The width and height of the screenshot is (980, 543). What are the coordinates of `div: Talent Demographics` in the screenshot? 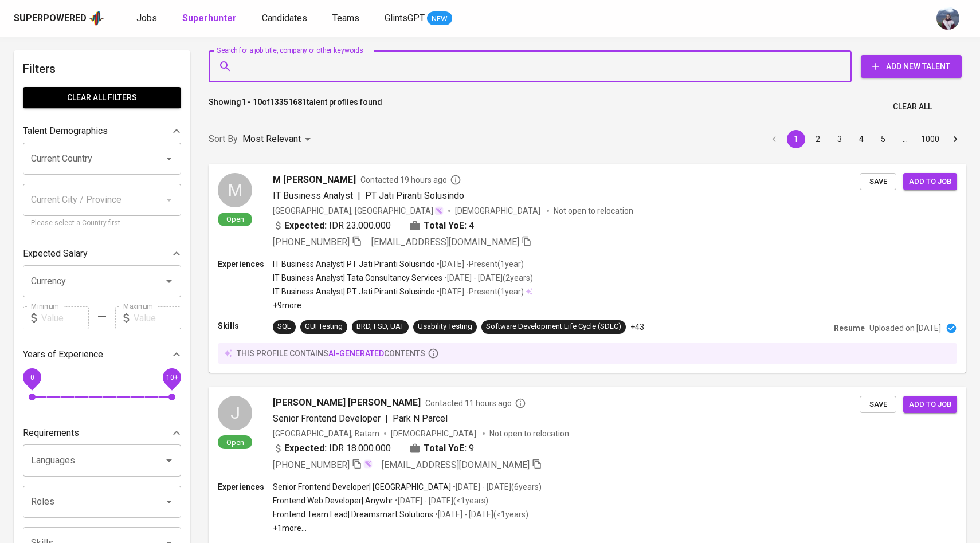 It's located at (102, 132).